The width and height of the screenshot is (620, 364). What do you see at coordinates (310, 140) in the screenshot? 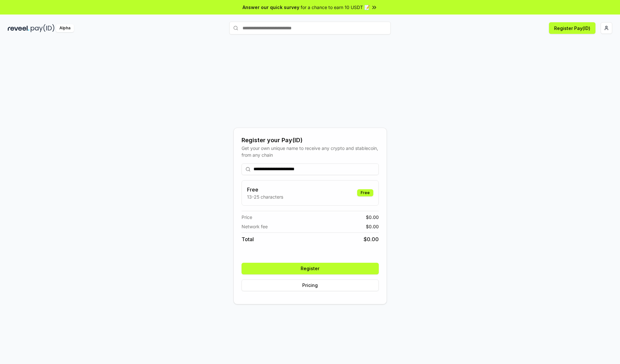
I see `div: Register your Pay(ID)` at bounding box center [310, 140].